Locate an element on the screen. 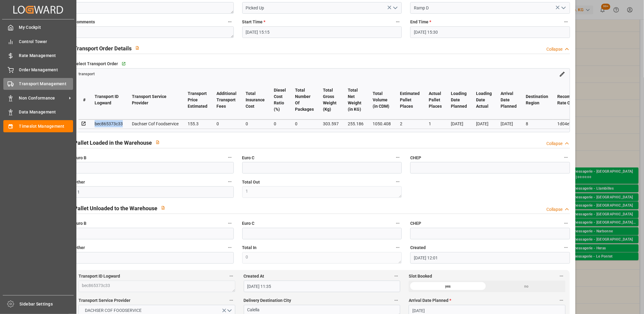 Image resolution: width=644 pixels, height=314 pixels. span: Arrival Date Planned is located at coordinates (430, 300).